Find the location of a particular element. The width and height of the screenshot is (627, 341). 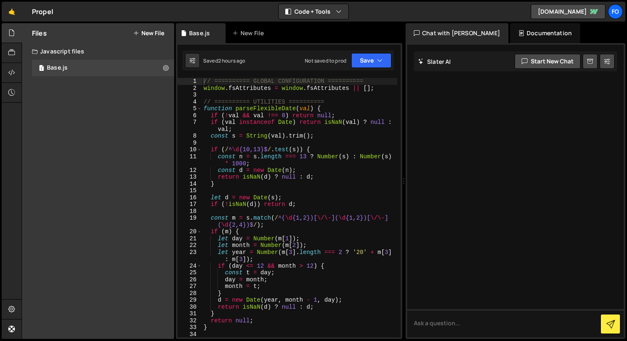

div: 15 is located at coordinates (190, 191).